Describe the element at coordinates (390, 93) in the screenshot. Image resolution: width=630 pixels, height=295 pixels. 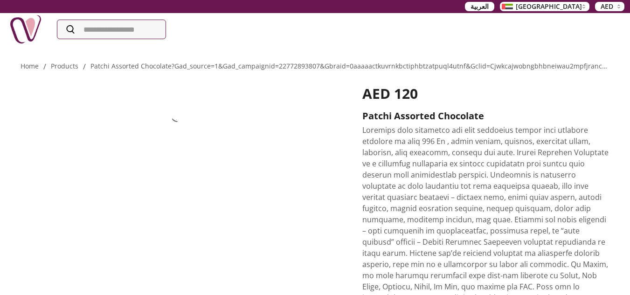
I see `span: AED 120` at that location.